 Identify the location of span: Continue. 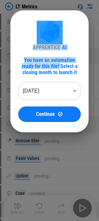
(45, 114).